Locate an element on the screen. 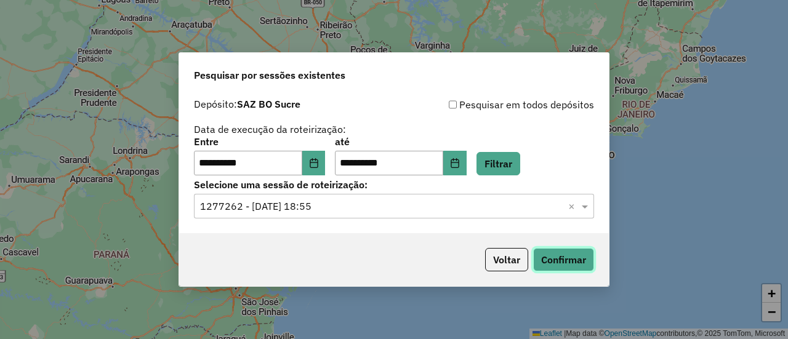 Image resolution: width=788 pixels, height=339 pixels. button: Voltar is located at coordinates (507, 260).